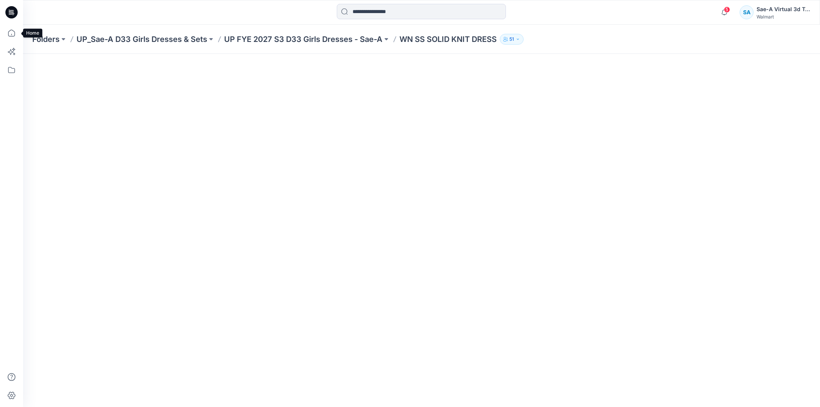  What do you see at coordinates (783, 17) in the screenshot?
I see `div: Walmart` at bounding box center [783, 17].